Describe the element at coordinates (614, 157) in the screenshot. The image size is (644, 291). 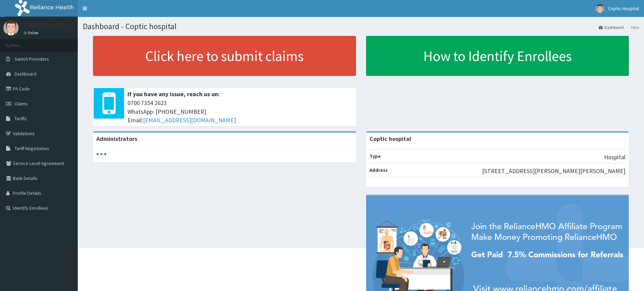
I see `p: Hospital` at that location.